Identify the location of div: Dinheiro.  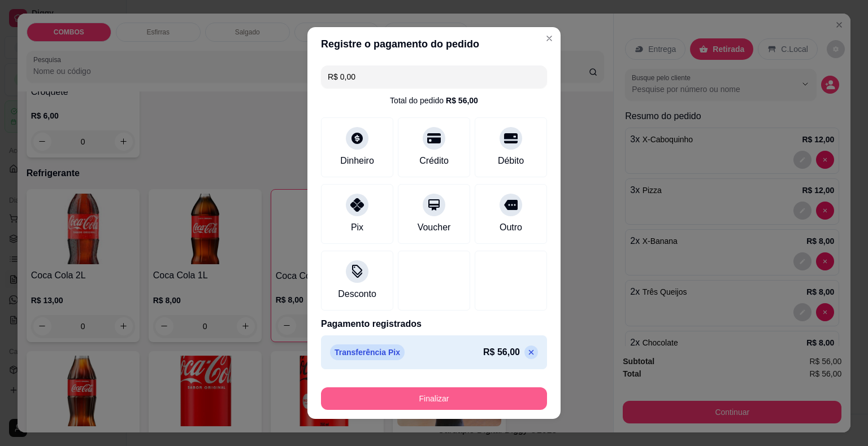
(357, 161).